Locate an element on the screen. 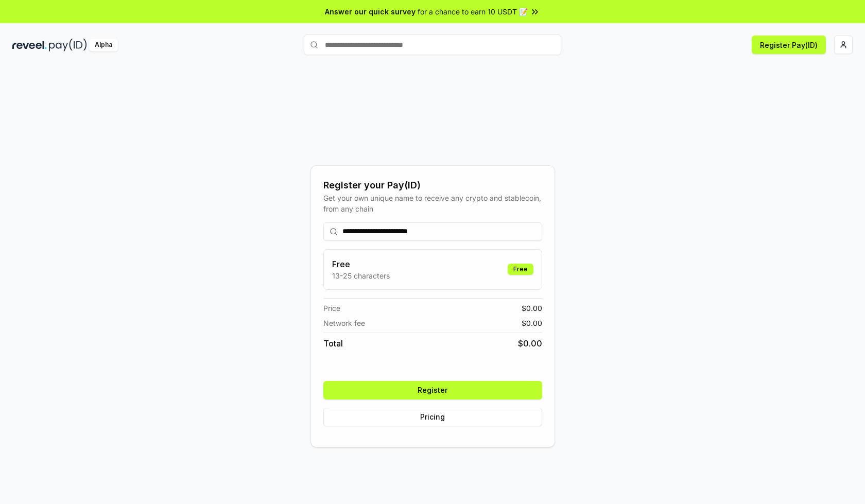 The width and height of the screenshot is (865, 504). p: 13-25 characters is located at coordinates (361, 275).